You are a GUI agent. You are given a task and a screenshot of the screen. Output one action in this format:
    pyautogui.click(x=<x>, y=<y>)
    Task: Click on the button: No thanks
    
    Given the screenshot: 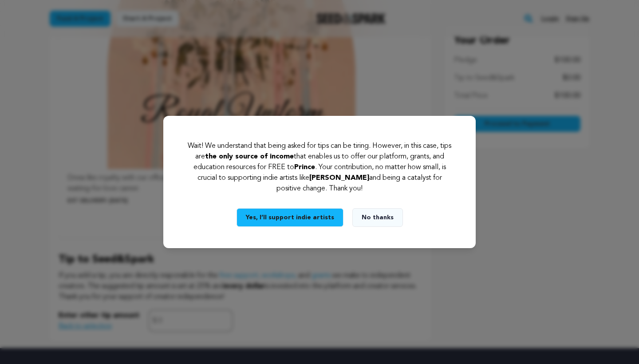 What is the action you would take?
    pyautogui.click(x=378, y=217)
    